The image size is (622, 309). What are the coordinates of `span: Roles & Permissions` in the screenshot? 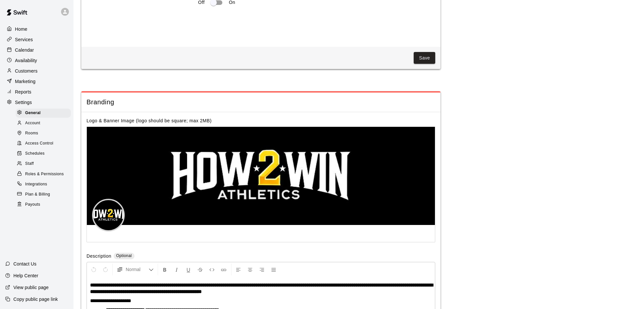 It's located at (44, 174).